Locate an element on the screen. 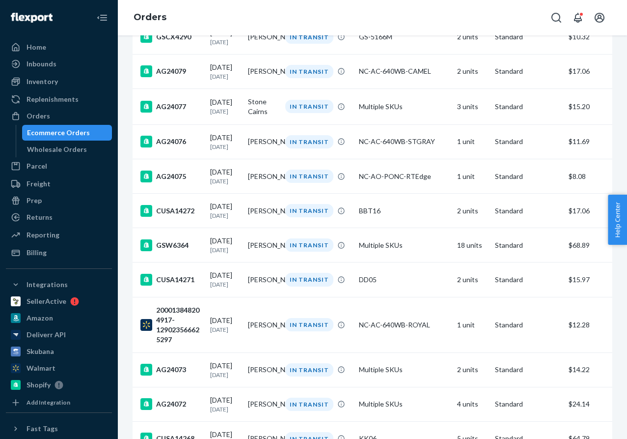 This screenshot has width=627, height=439. div: Reporting is located at coordinates (43, 235).